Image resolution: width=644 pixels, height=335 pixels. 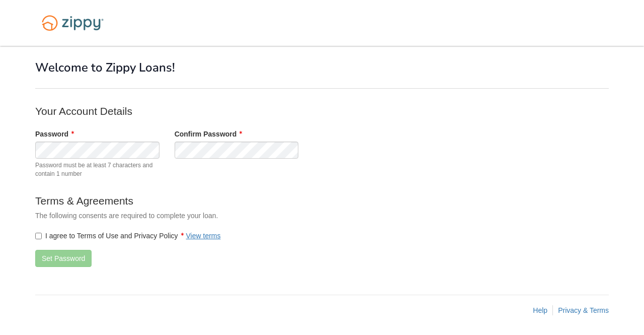 What do you see at coordinates (540, 310) in the screenshot?
I see `a: Help` at bounding box center [540, 310].